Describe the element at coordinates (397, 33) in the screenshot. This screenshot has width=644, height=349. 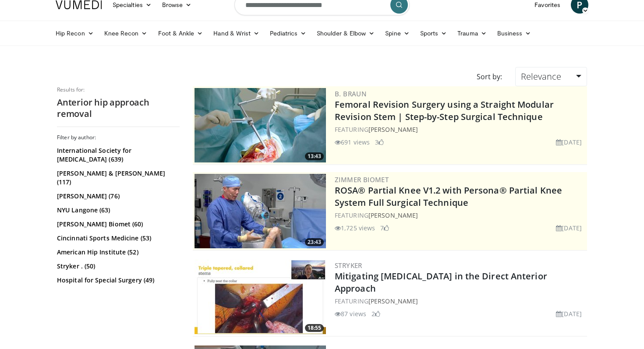
I see `a: Spine` at that location.